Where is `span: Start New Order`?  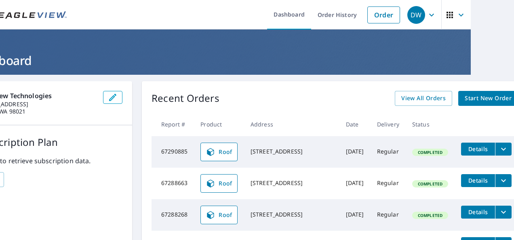
span: Start New Order is located at coordinates (488, 98).